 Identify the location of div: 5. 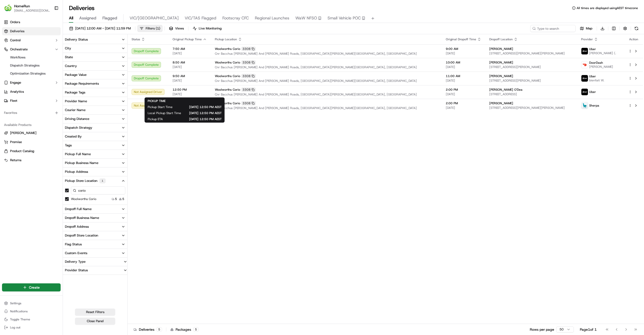
(196, 330).